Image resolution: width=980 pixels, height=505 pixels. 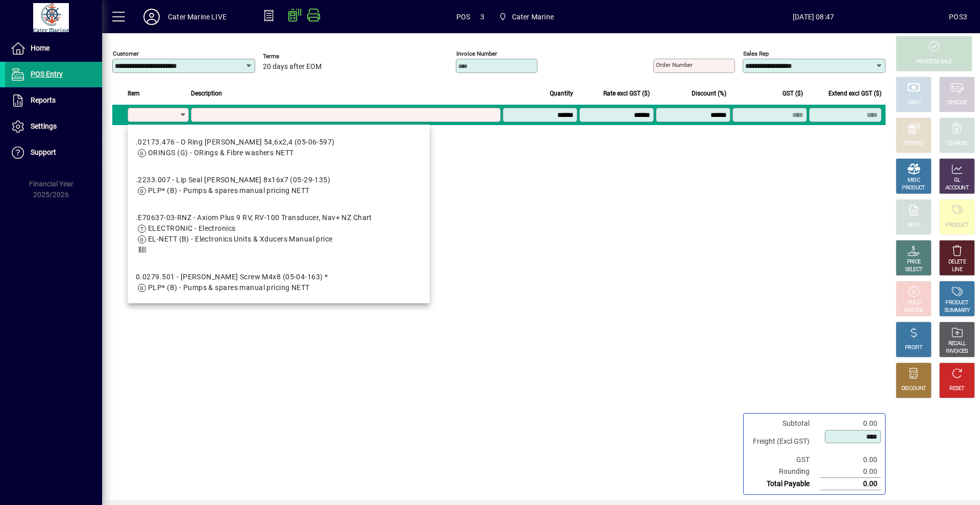 What do you see at coordinates (44, 126) in the screenshot?
I see `span: Settings` at bounding box center [44, 126].